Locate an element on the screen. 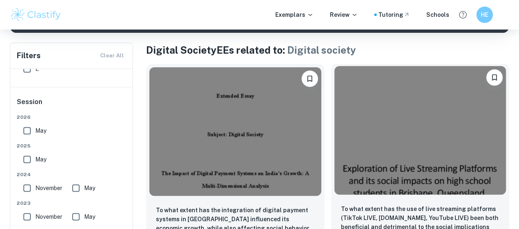  span: 2026 is located at coordinates (72, 117).